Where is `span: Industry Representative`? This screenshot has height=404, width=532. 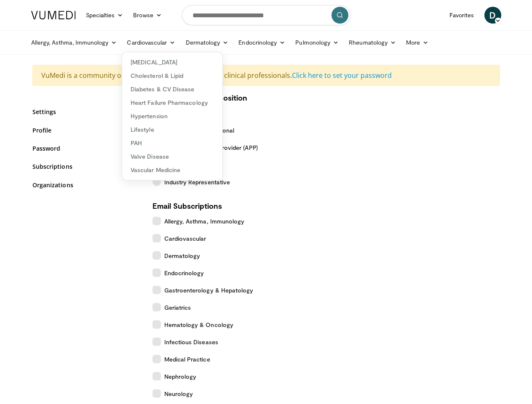 span: Industry Representative is located at coordinates (197, 182).